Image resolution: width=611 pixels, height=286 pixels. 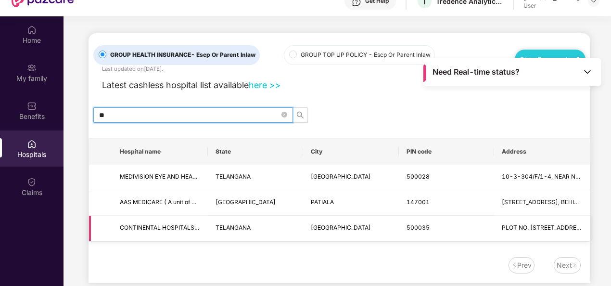 What do you see at coordinates (541, 177) in the screenshot?
I see `td: 10-3-304/F/1-4, NEAR NMDC, MASAB TANK OPP. PARK CONTINENTAL HOTEL` at bounding box center [541, 177].